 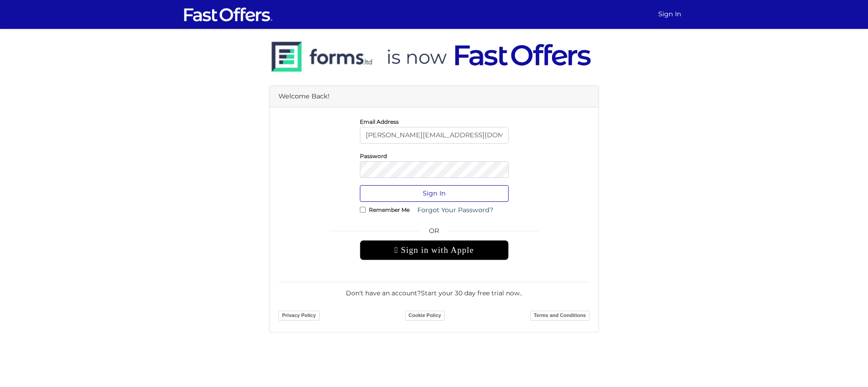 I want to click on a: Sign In, so click(x=669, y=14).